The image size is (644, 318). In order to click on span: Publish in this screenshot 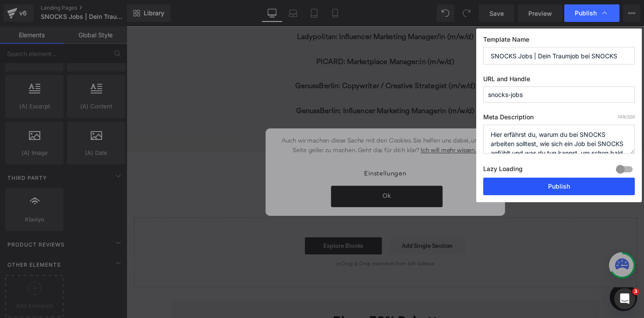, I will do `click(585, 13)`.